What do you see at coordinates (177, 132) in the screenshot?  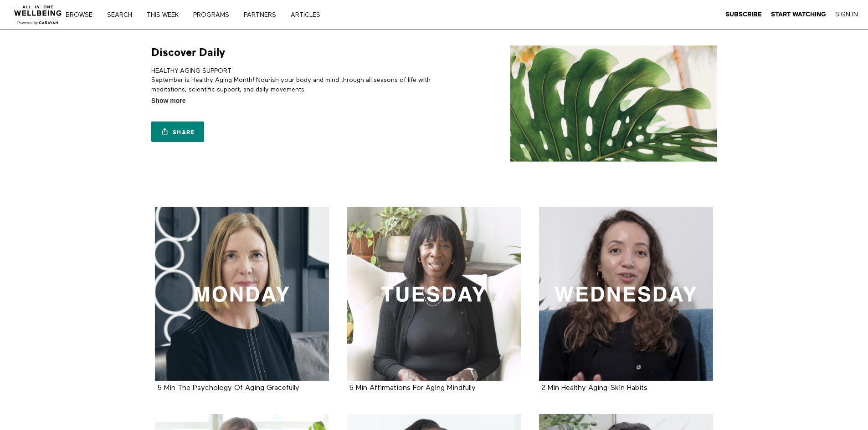 I see `a: Share` at bounding box center [177, 132].